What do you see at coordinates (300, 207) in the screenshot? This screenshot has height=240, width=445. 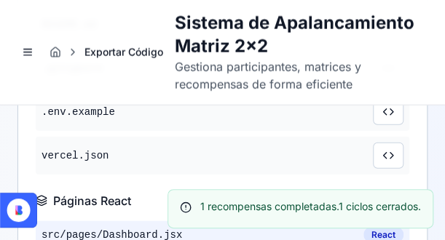 I see `div: 1 recompensas completadas. 1 ciclos cerrados.` at bounding box center [300, 207].